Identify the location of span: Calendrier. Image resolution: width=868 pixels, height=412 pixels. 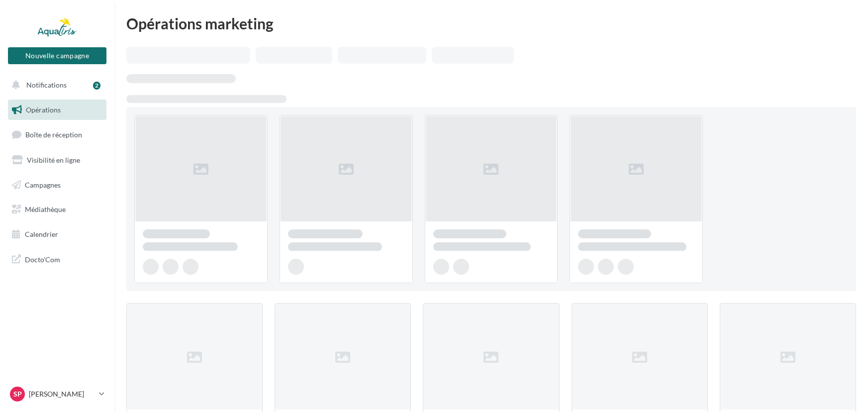
(41, 234).